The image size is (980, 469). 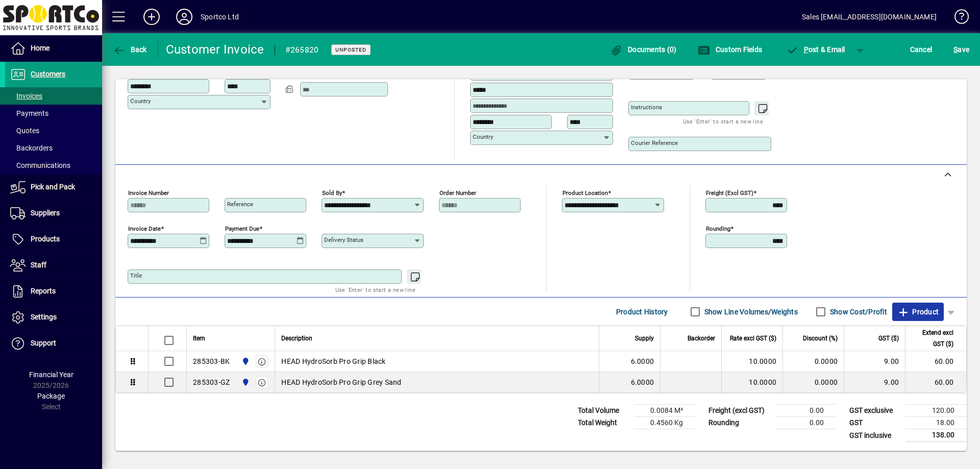 What do you see at coordinates (644, 339) in the screenshot?
I see `span: Supply` at bounding box center [644, 339].